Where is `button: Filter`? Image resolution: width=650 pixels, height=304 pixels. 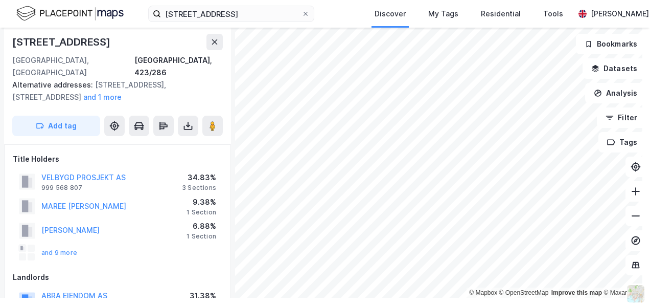 button: Filter is located at coordinates (621, 118).